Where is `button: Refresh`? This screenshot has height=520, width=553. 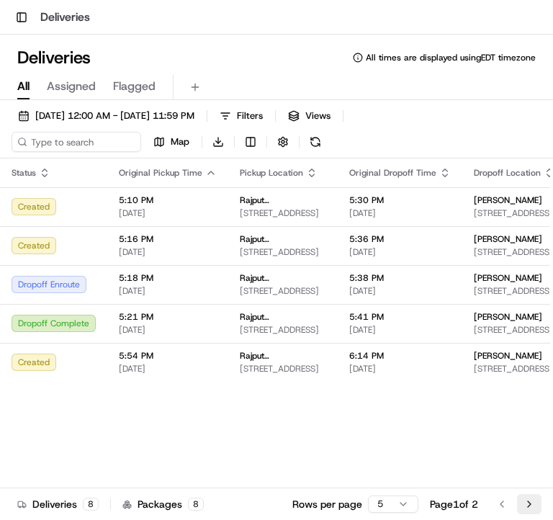
button: Refresh is located at coordinates (315, 142).